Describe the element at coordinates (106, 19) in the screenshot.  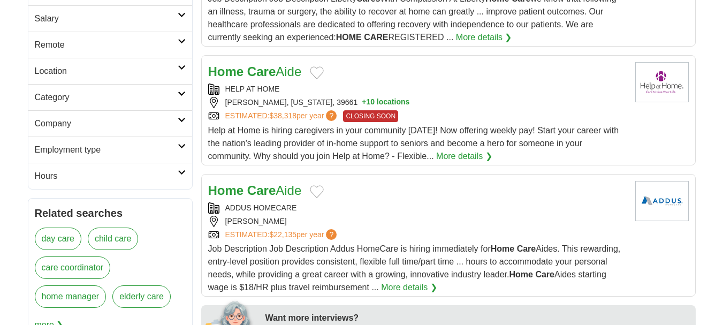
I see `h2: Salary` at that location.